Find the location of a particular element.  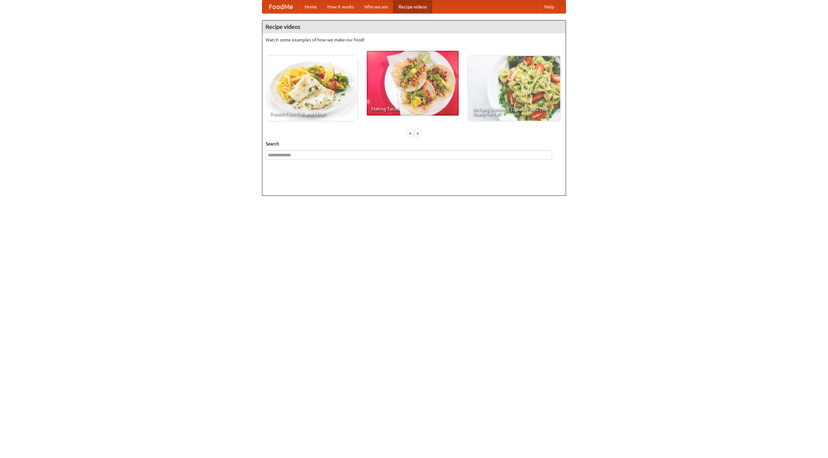

span: Making Tacos is located at coordinates (413, 109).